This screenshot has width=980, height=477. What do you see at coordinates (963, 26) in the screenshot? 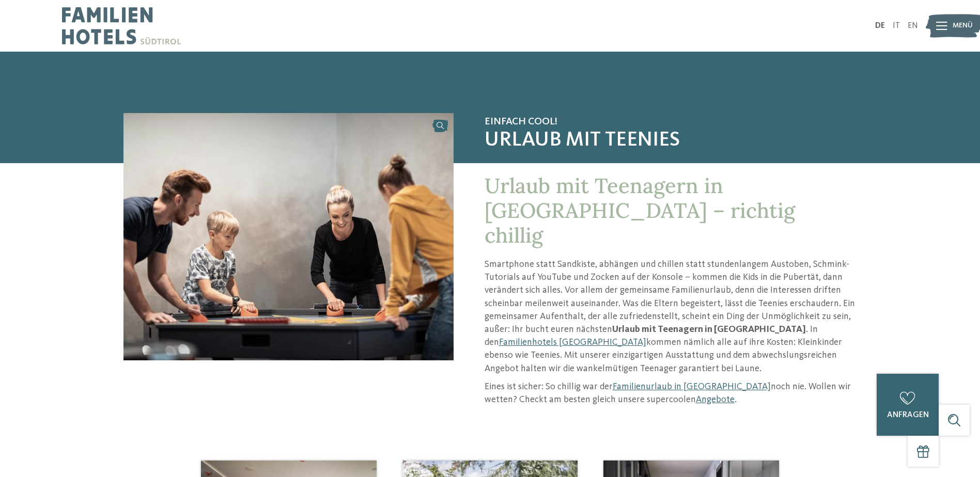
I see `span: Menü` at bounding box center [963, 26].